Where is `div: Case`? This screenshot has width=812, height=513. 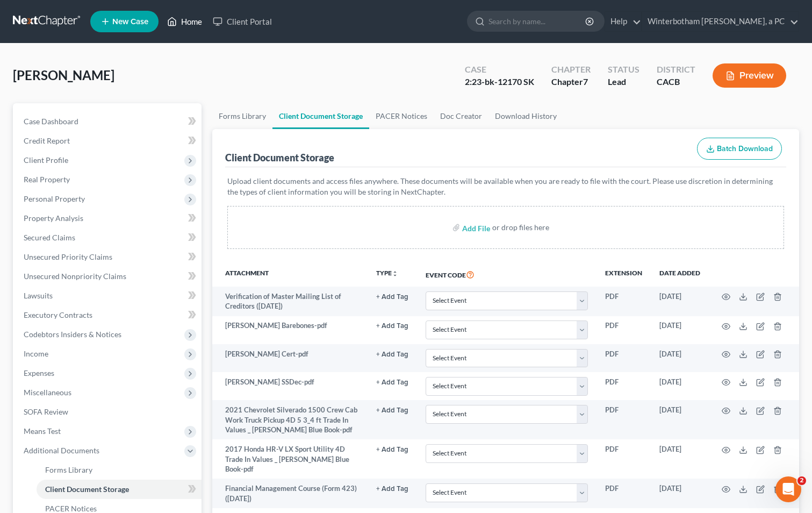 div: Case is located at coordinates (499, 69).